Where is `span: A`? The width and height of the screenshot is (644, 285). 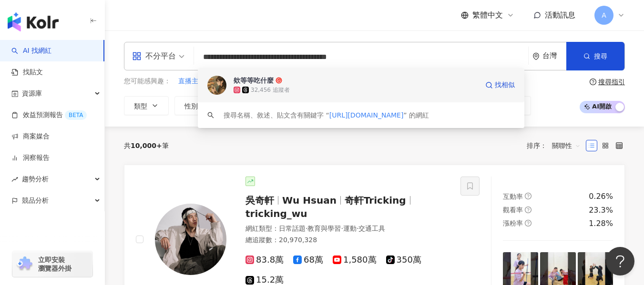
span: A is located at coordinates (604, 15).